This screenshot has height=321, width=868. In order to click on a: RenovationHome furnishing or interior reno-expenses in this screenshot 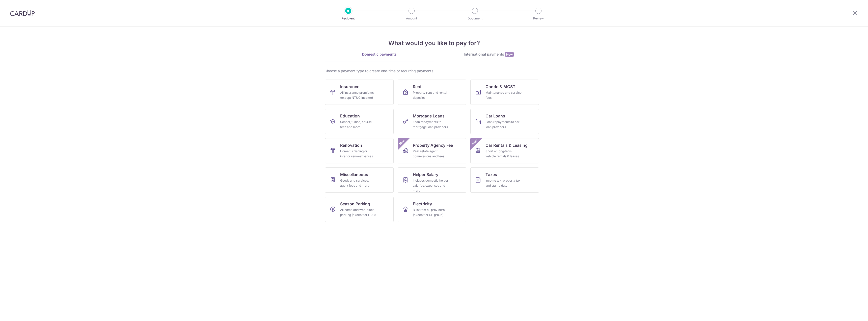, I will do `click(359, 151)`.